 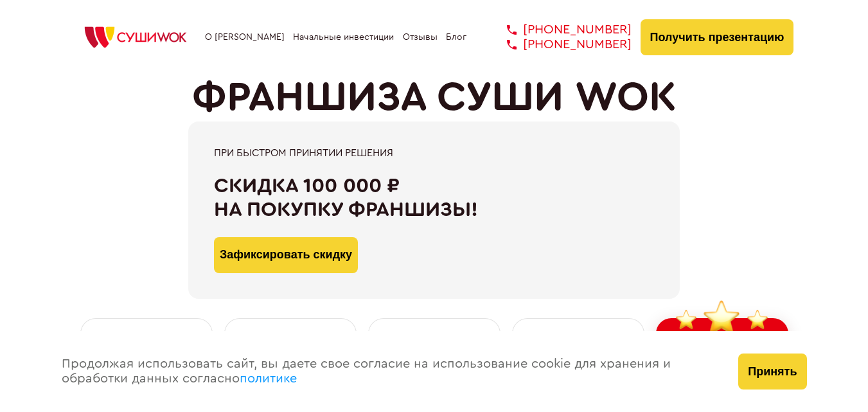 What do you see at coordinates (268, 378) in the screenshot?
I see `a: политике` at bounding box center [268, 378].